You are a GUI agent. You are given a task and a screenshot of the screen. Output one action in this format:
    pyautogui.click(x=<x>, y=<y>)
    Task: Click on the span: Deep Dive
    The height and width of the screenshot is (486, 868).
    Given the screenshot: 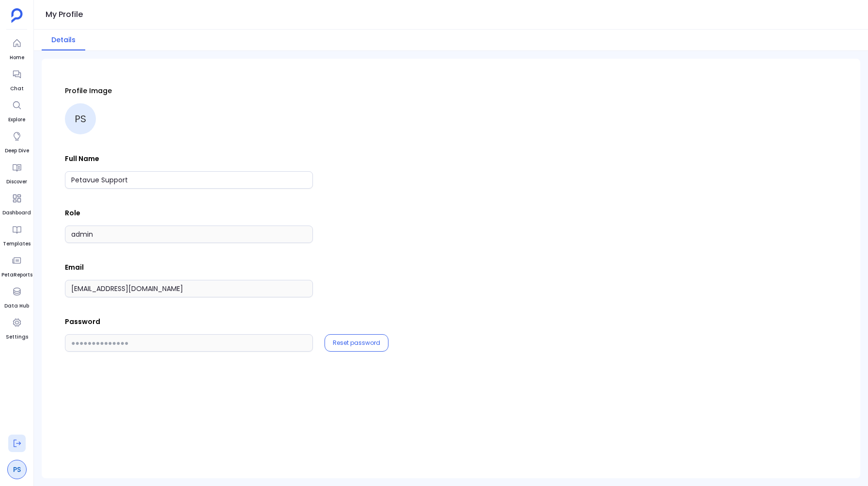 What is the action you would take?
    pyautogui.click(x=17, y=151)
    